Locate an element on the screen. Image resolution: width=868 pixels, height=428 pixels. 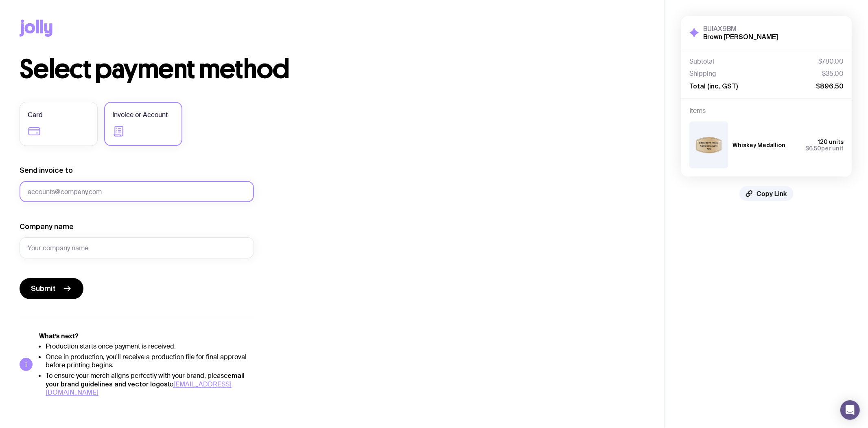
span: Invoice or Account is located at coordinates (140, 115).